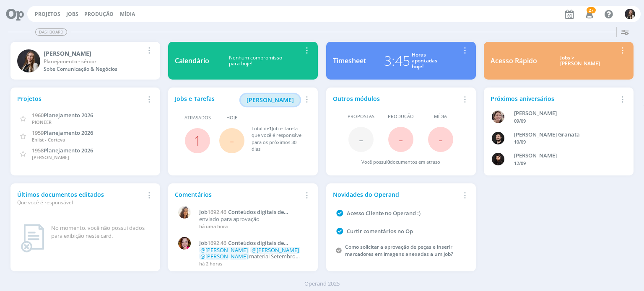  What do you see at coordinates (93, 69) in the screenshot?
I see `div: Sobe Comunicação & Negócios` at bounding box center [93, 69].